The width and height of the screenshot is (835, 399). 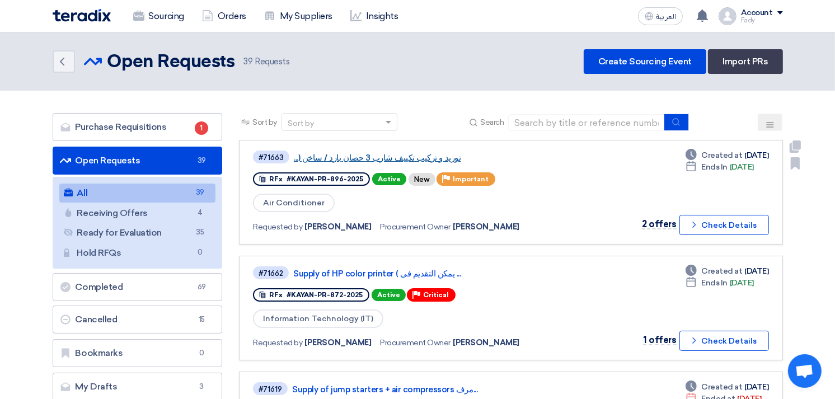 I want to click on span: 15, so click(x=202, y=320).